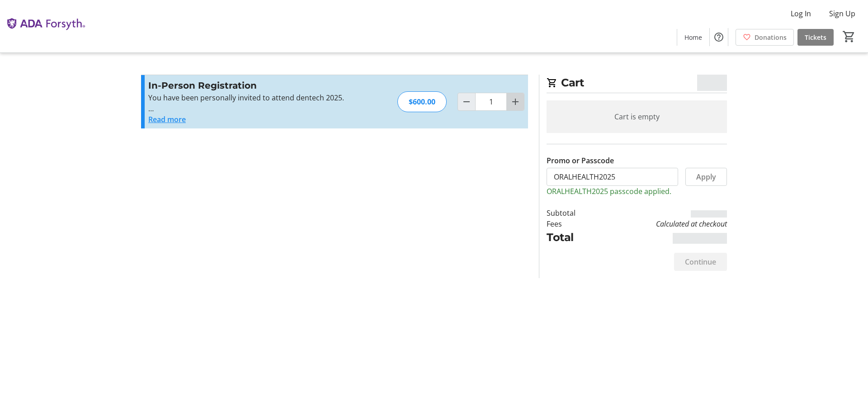 The height and width of the screenshot is (412, 868). I want to click on input: Enter promo or passcode, so click(612, 177).